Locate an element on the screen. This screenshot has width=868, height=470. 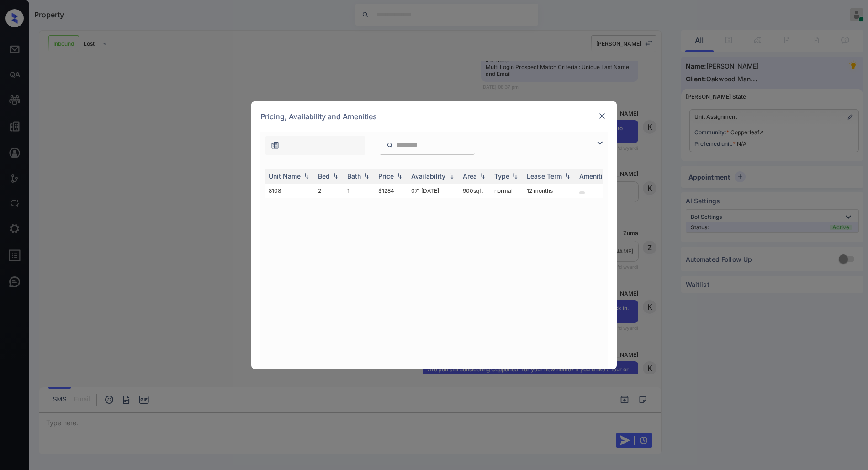
div: Pricing, Availability and Amenities is located at coordinates (434, 116).